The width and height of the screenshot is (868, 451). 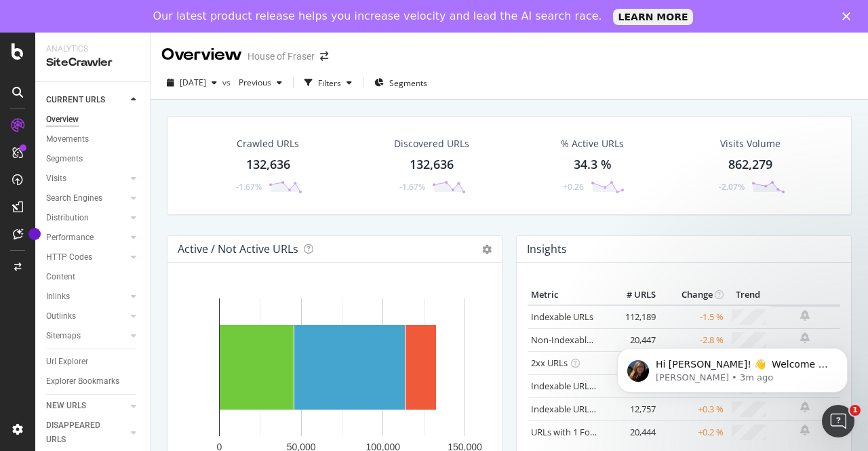 What do you see at coordinates (587, 386) in the screenshot?
I see `a: Indexable URLs with Bad H1` at bounding box center [587, 386].